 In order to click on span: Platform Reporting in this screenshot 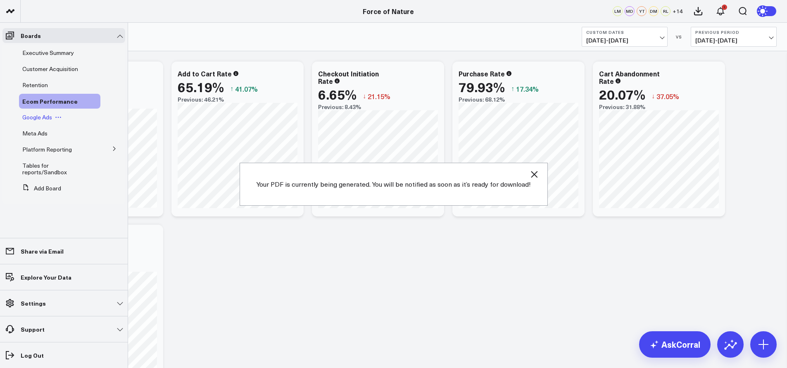, I will do `click(47, 149)`.